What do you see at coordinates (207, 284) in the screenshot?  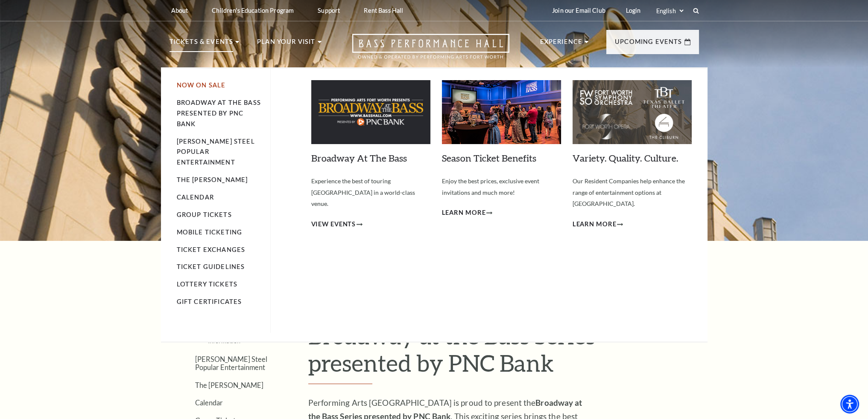 I see `a: Lottery Tickets` at bounding box center [207, 284].